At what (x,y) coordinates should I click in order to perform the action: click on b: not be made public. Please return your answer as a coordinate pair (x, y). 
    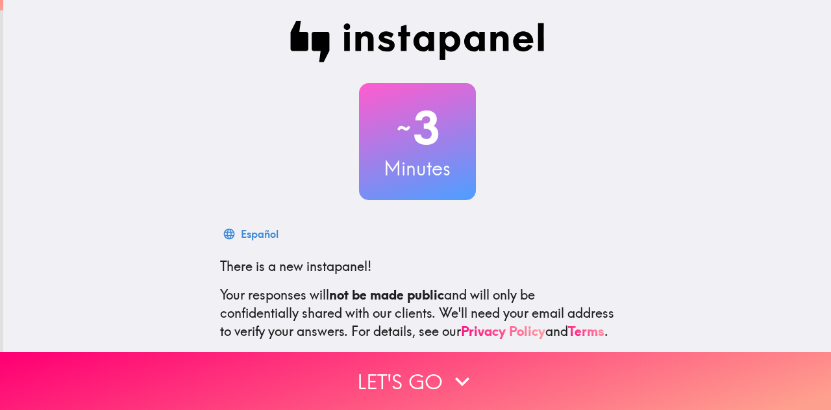
    Looking at the image, I should click on (386, 294).